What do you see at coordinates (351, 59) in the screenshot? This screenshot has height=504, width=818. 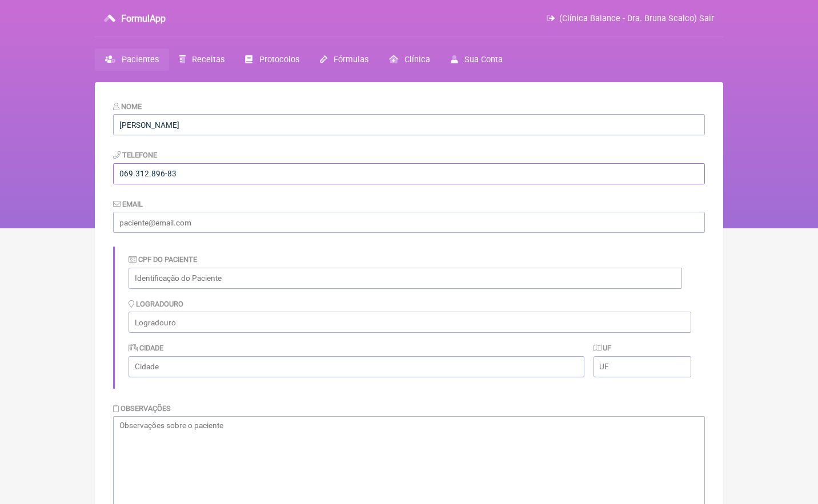 I see `span: Fórmulas` at bounding box center [351, 59].